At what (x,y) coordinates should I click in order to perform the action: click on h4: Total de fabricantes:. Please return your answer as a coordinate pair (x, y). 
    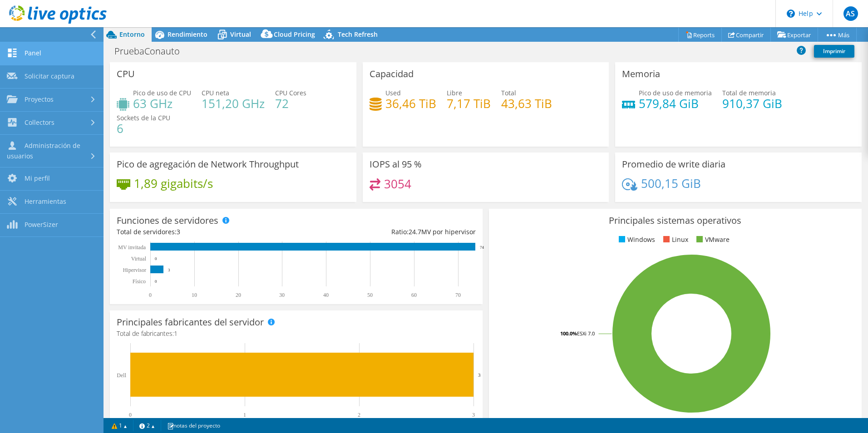
    Looking at the image, I should click on (296, 333).